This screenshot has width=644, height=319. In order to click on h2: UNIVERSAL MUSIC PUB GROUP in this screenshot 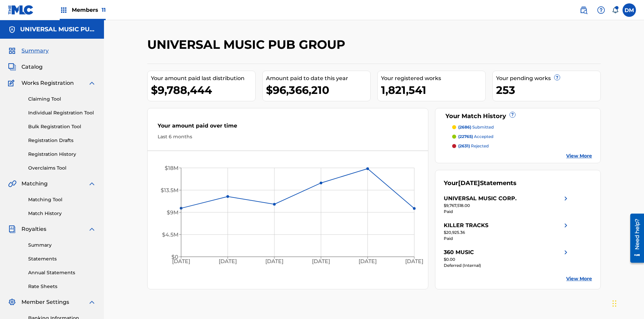, I will do `click(248, 44)`.